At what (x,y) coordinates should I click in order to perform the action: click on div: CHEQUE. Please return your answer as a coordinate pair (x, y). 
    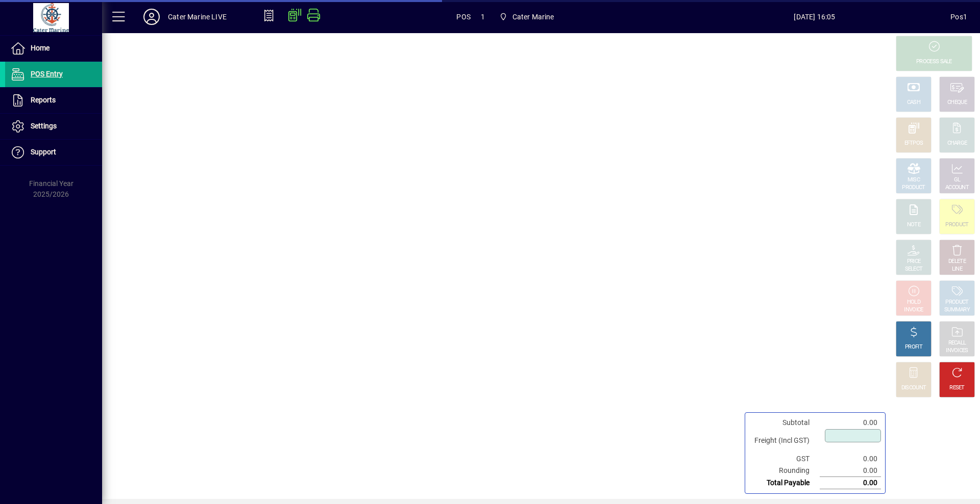
    Looking at the image, I should click on (957, 103).